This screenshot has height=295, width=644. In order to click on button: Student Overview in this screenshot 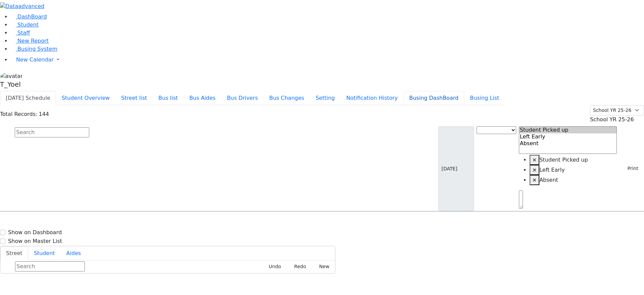, I will do `click(85, 98)`.